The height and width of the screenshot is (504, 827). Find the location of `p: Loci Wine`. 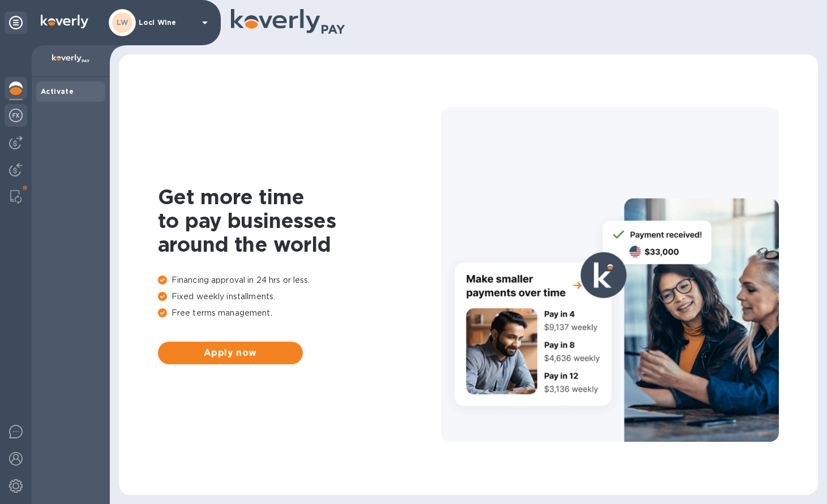

p: Loci Wine is located at coordinates (167, 22).